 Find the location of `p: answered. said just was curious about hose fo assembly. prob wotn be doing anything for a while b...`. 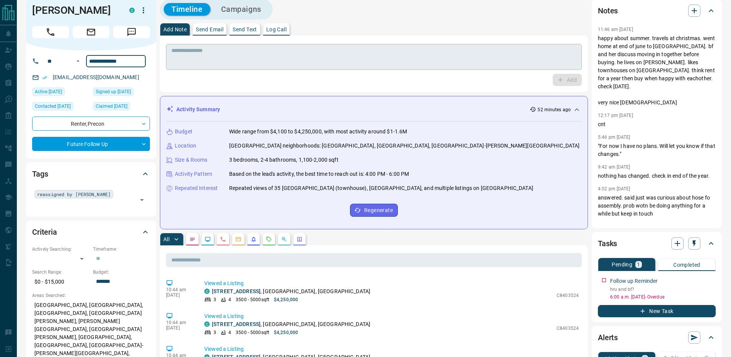

p: answered. said just was curious about hose fo assembly. prob wotn be doing anything for a while b... is located at coordinates (657, 206).